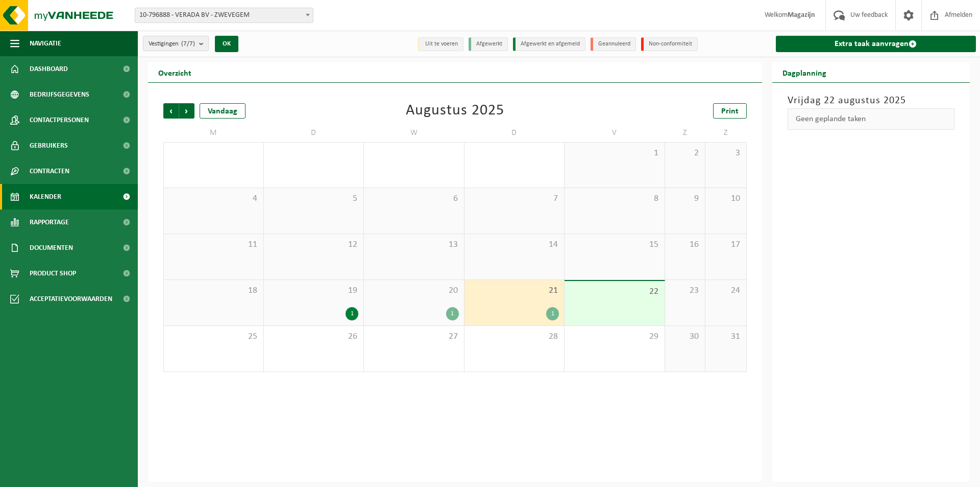  Describe the element at coordinates (725, 153) in the screenshot. I see `span: 3` at that location.